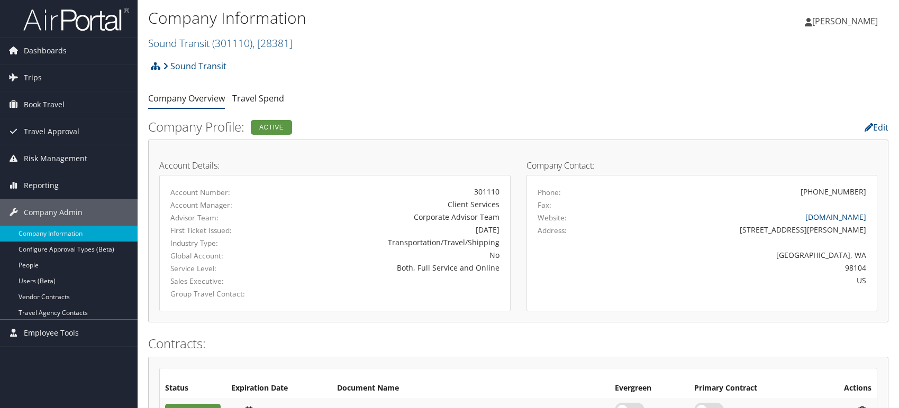  Describe the element at coordinates (53, 213) in the screenshot. I see `span: Company Admin` at that location.